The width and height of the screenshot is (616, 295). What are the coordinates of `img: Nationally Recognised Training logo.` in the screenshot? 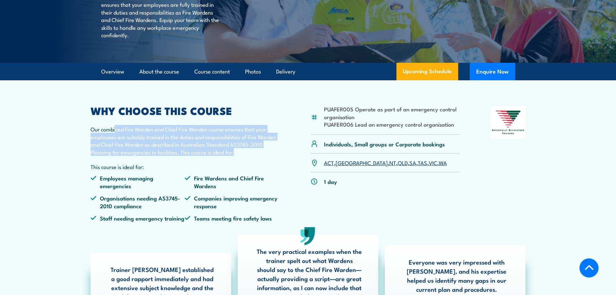 It's located at (508, 122).